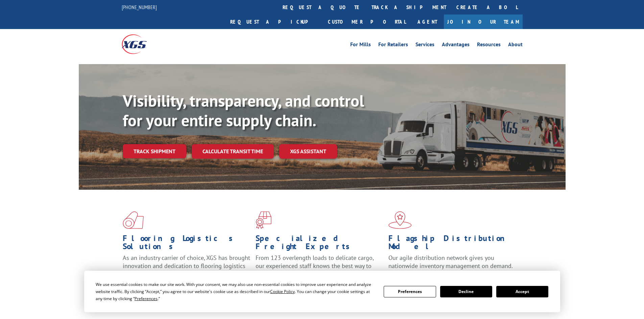 Image resolution: width=644 pixels, height=319 pixels. What do you see at coordinates (236, 291) in the screenshot?
I see `div: We use essential cookies to make our site work. With your consent, we may also use non-essential ...` at bounding box center [236, 291].